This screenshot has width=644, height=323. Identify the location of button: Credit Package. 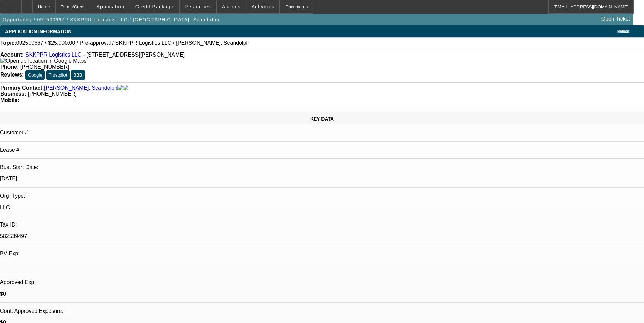
(154, 6).